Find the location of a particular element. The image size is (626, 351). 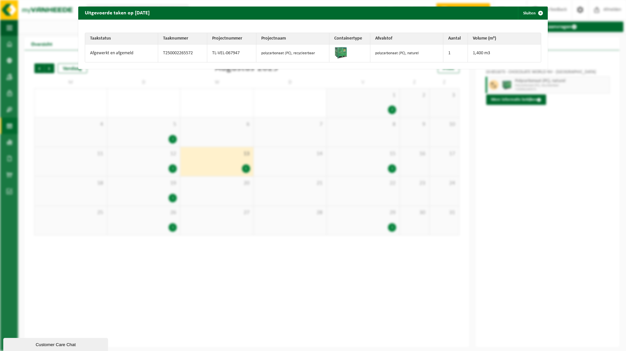

td: 1 is located at coordinates (455, 53).